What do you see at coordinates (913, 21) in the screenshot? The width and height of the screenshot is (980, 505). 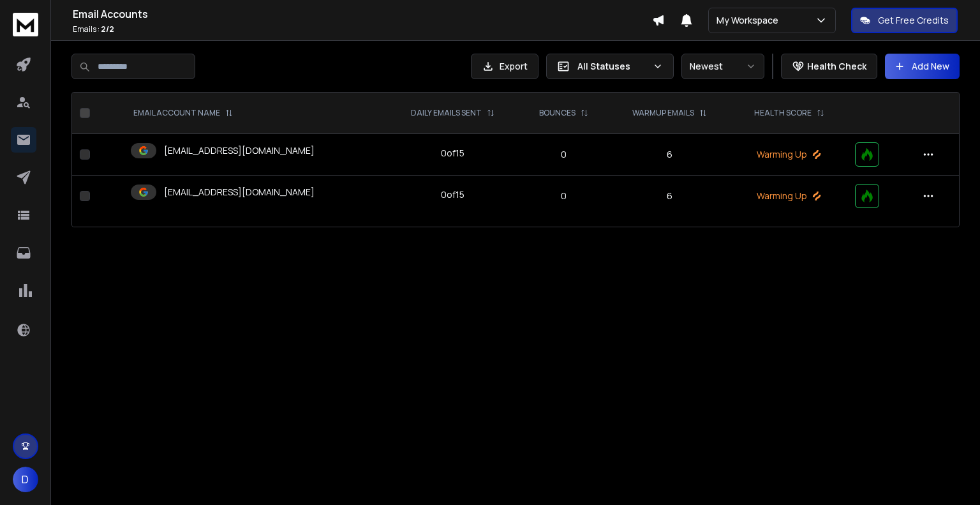 I see `p: Get Free Credits` at bounding box center [913, 21].